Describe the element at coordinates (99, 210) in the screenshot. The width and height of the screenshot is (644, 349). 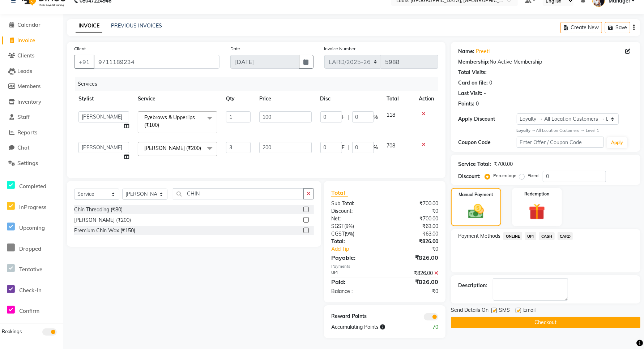
I see `div: Chin Threading (₹80)` at that location.